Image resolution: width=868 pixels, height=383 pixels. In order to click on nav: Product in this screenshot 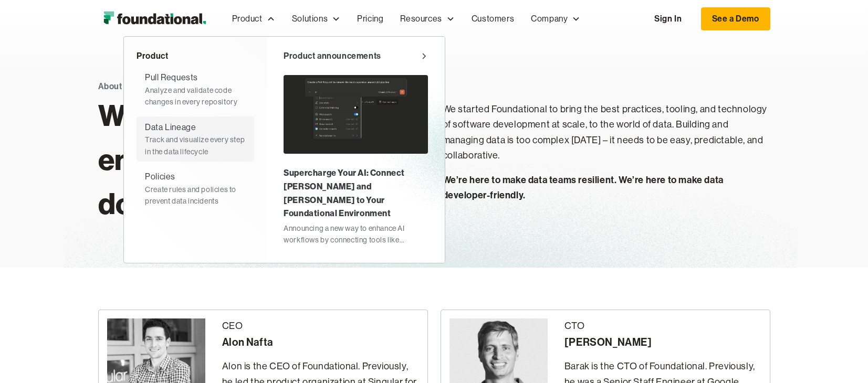, I will do `click(284, 149)`.